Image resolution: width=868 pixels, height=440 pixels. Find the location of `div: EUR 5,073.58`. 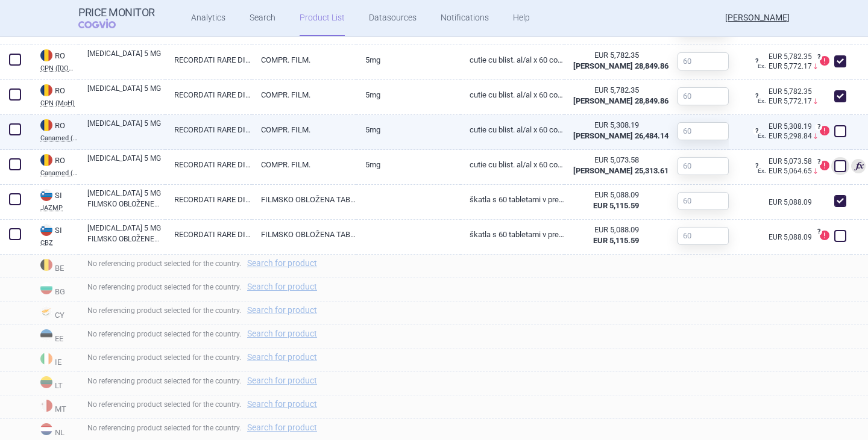

div: EUR 5,073.58 is located at coordinates (606, 160).